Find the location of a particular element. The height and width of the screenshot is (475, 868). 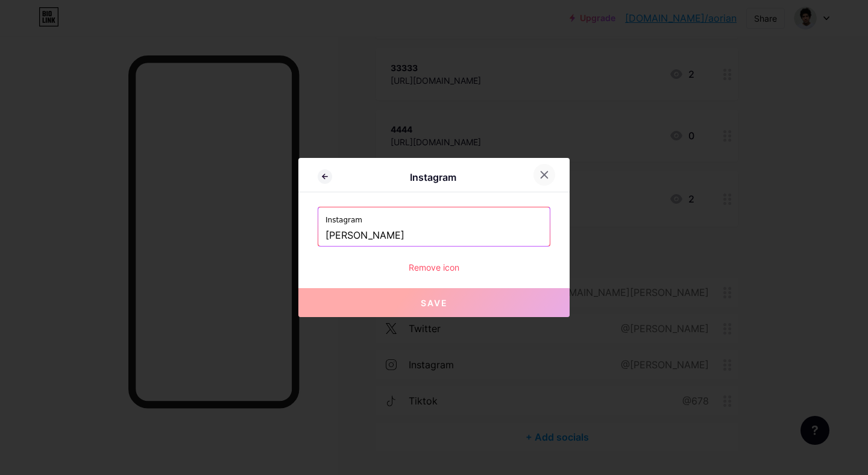

span: Save is located at coordinates (434, 303).